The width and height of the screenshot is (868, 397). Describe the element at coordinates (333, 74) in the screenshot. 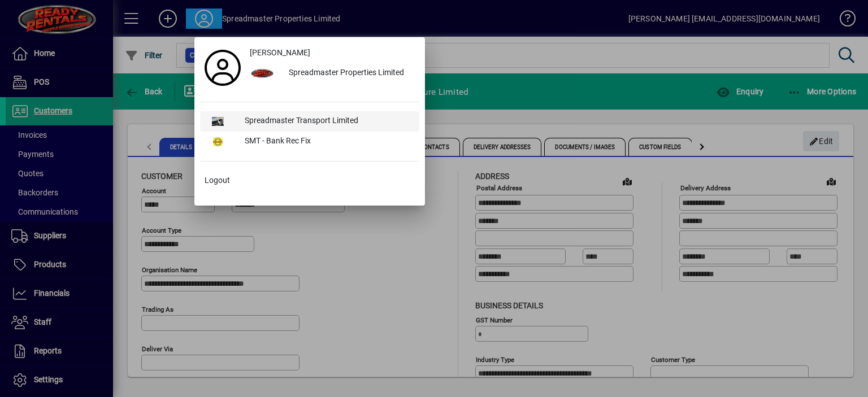

I see `button: Spreadmaster Properties Limited` at that location.